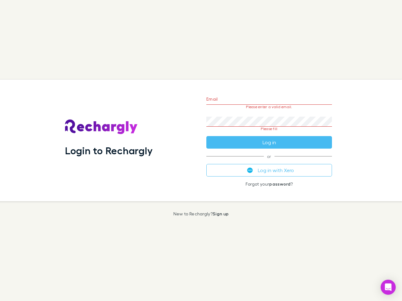 The height and width of the screenshot is (301, 402). Describe the element at coordinates (101, 127) in the screenshot. I see `img: Rechargly's Logo` at that location.